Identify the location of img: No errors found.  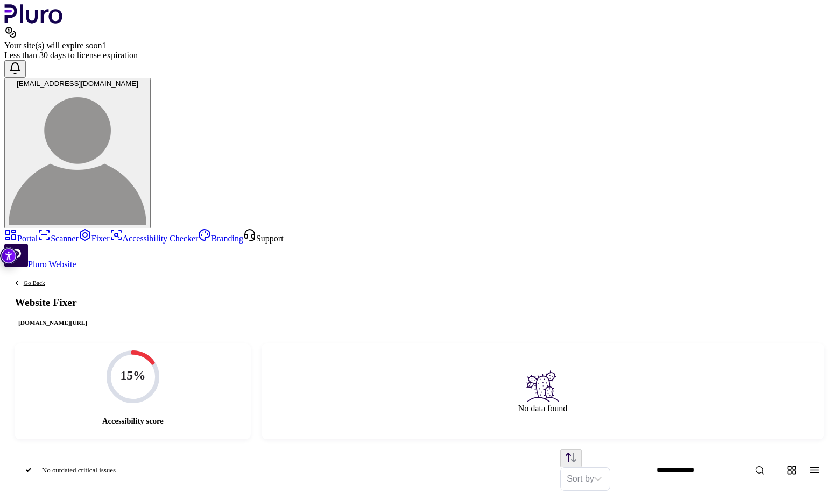
(542, 386).